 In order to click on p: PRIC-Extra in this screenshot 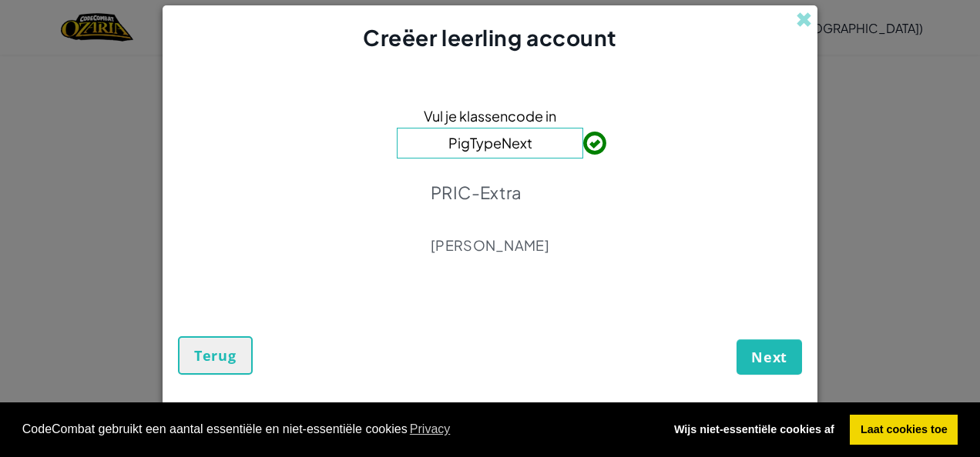, I will do `click(490, 192)`.